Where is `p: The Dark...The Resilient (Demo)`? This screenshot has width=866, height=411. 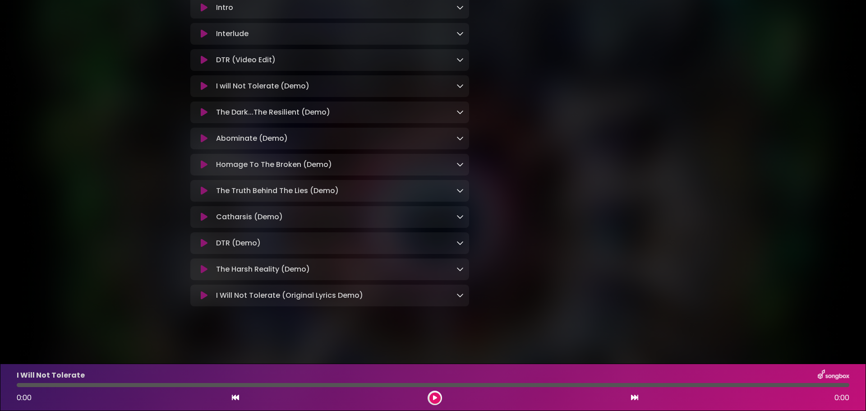 p: The Dark...The Resilient (Demo) is located at coordinates (273, 112).